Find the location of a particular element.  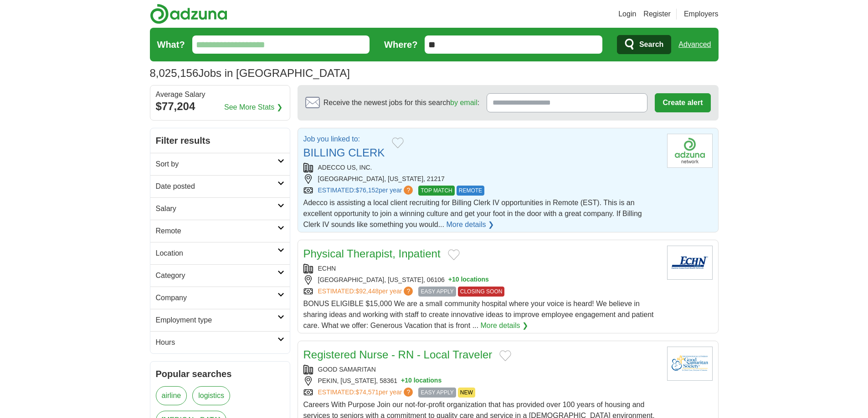

h2: Popular searches is located at coordinates (220, 374).